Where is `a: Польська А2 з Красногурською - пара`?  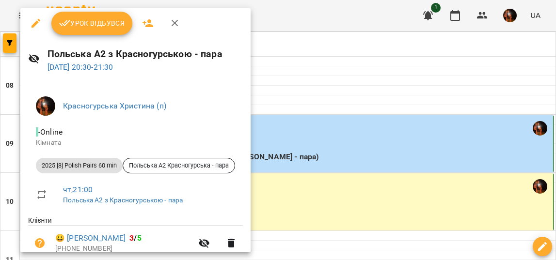
a: Польська А2 з Красногурською - пара is located at coordinates (123, 200).